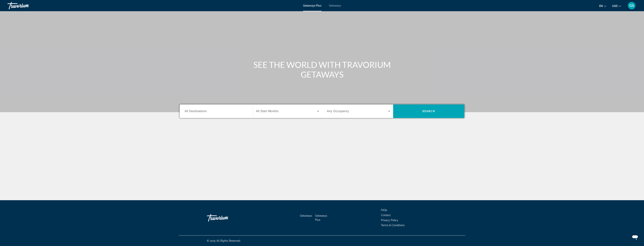 Image resolution: width=644 pixels, height=246 pixels. Describe the element at coordinates (616, 6) in the screenshot. I see `button: Change currency` at that location.